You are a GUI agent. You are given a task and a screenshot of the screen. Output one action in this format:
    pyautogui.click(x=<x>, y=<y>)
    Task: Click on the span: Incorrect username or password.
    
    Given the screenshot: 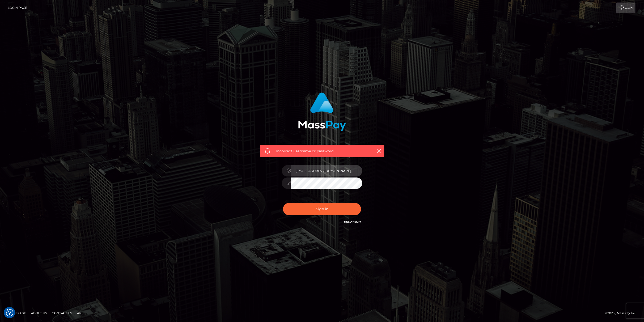 What is the action you would take?
    pyautogui.click(x=322, y=151)
    